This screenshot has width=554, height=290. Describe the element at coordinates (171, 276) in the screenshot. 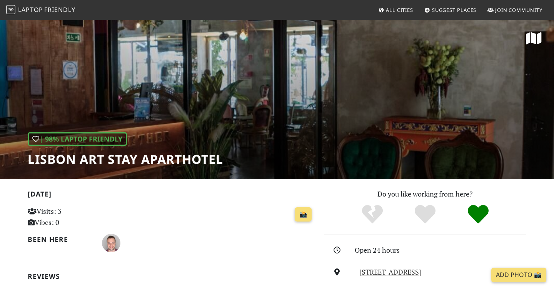

I see `h2: Reviews` at that location.